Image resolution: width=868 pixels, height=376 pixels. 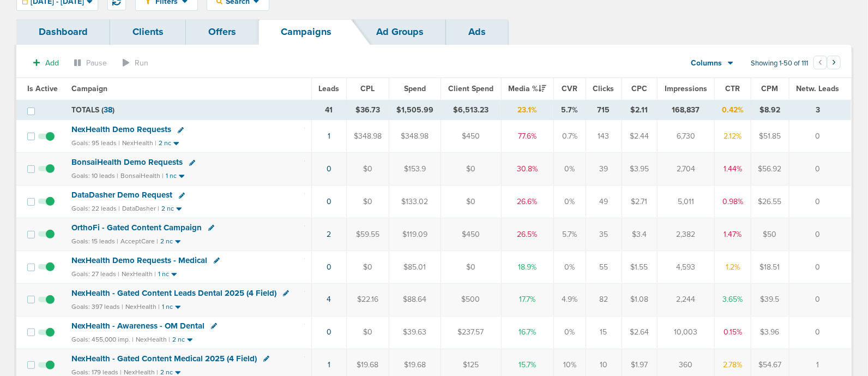 I want to click on td: $26.55, so click(x=770, y=201).